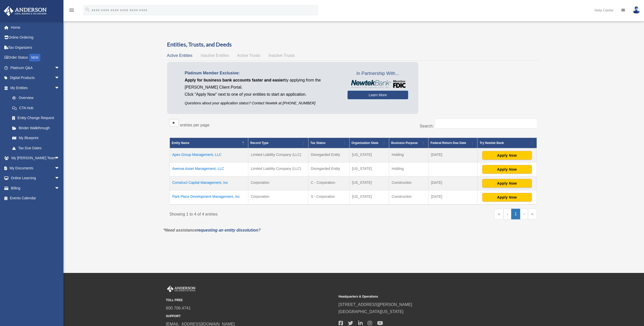  Describe the element at coordinates (35, 78) in the screenshot. I see `a: Digital Productsarrow_drop_down` at that location.